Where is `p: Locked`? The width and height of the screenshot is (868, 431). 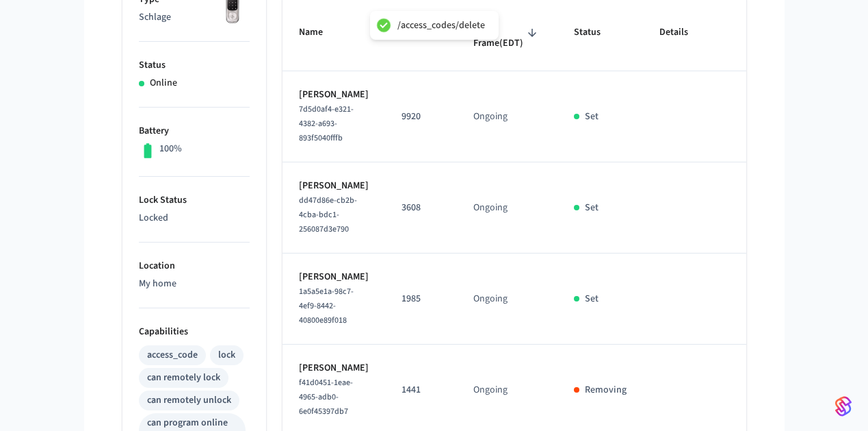 p: Locked is located at coordinates (194, 217).